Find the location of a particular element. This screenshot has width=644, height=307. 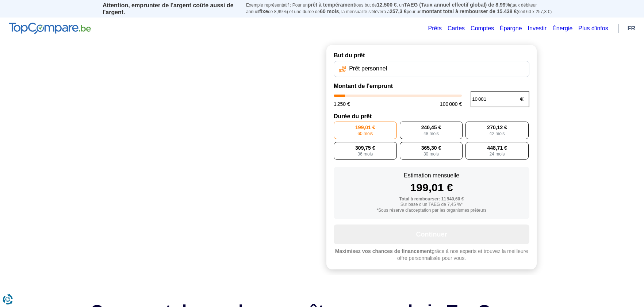

span: 1 250 € is located at coordinates (342, 105).